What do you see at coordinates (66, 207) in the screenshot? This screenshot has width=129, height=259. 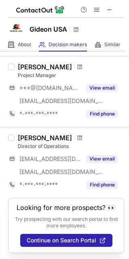 I see `header: Looking for more prospects? 👀` at bounding box center [66, 207].